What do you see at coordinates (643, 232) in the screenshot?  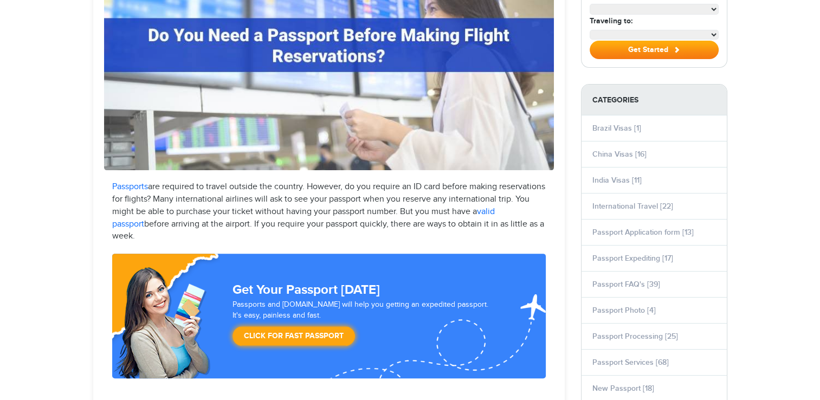 I see `a: Passport Application form [13]` at bounding box center [643, 232].